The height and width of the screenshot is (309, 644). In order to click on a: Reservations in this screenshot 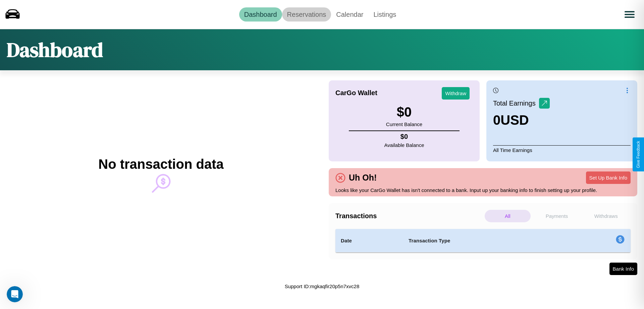, I will do `click(307, 14)`.